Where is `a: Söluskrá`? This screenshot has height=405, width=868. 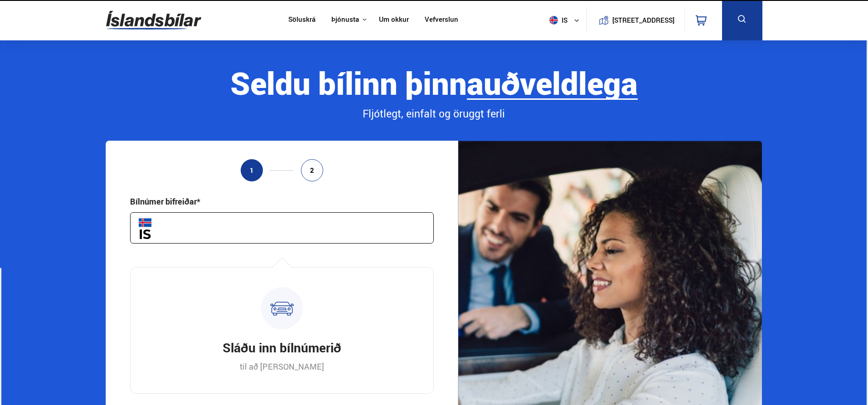 a: Söluskrá is located at coordinates (302, 20).